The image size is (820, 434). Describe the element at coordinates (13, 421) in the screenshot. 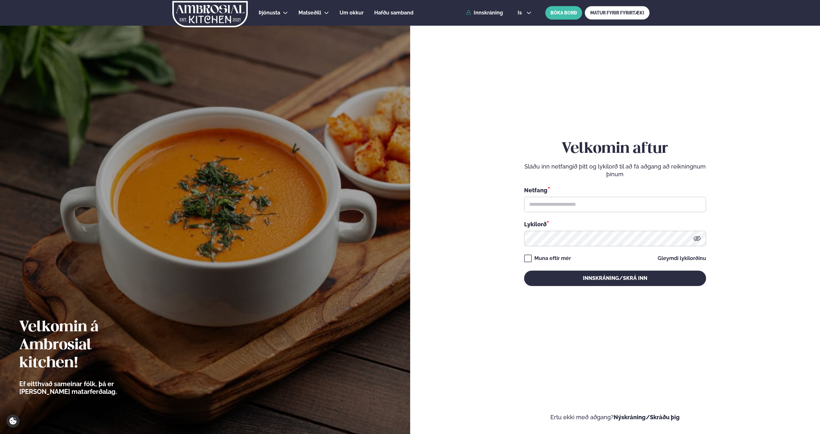

I see `a: Cookie settings` at that location.